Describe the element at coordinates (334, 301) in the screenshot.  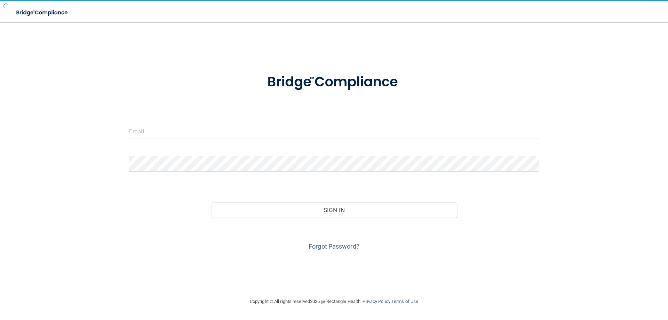
I see `div: Copyright © All rights reserved 2025 @ Rectangle Health | |` at that location.